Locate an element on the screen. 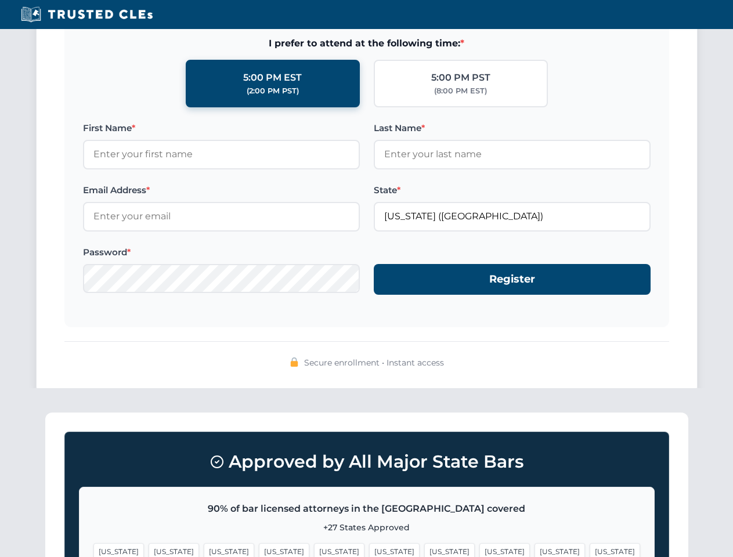 The image size is (733, 557). label: Password is located at coordinates (221, 252).